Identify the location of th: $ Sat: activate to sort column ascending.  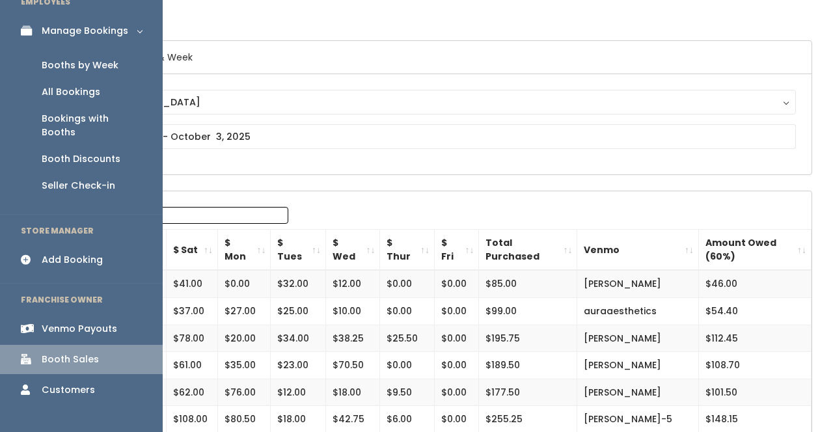
(192, 250).